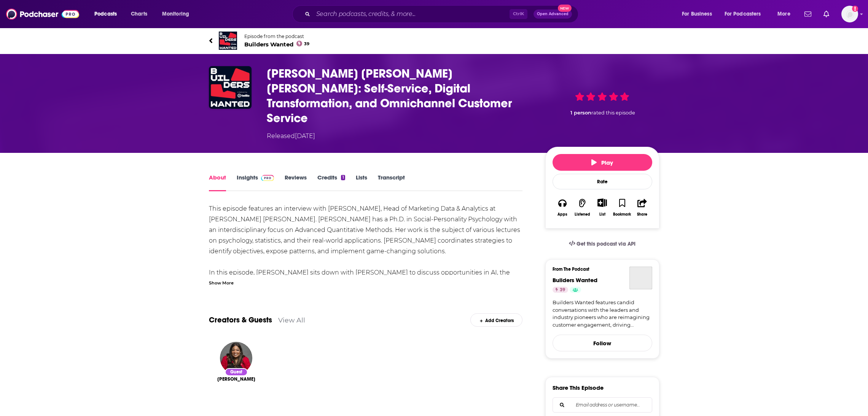 The image size is (868, 416). What do you see at coordinates (602, 163) in the screenshot?
I see `span: Play` at bounding box center [602, 163].